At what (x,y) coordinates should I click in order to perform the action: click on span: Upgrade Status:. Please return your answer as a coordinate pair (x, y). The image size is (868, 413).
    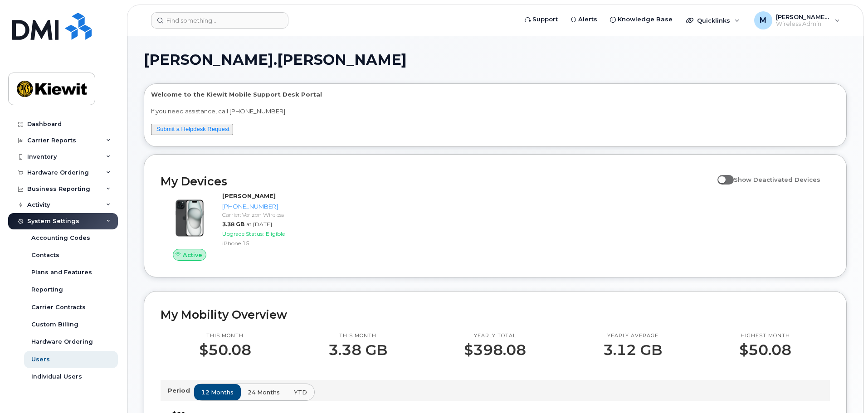
    Looking at the image, I should click on (243, 233).